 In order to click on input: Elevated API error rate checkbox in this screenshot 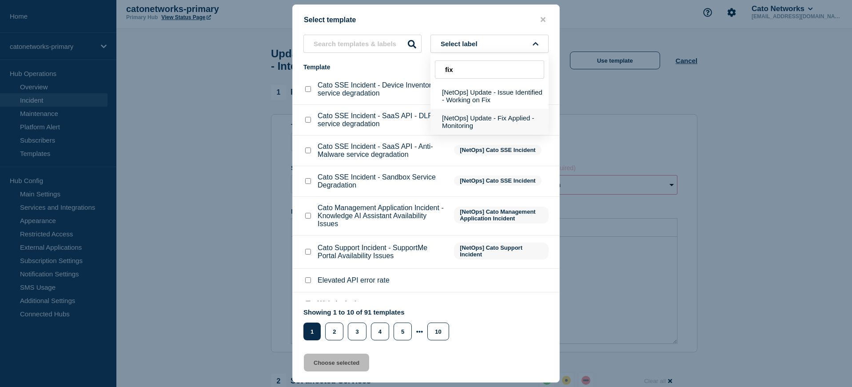, I will do `click(308, 280)`.